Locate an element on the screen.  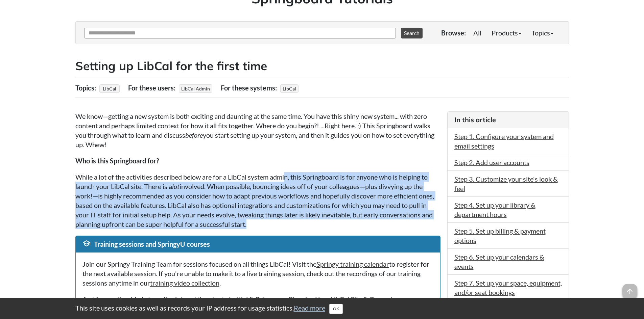
a: All is located at coordinates (477, 33).